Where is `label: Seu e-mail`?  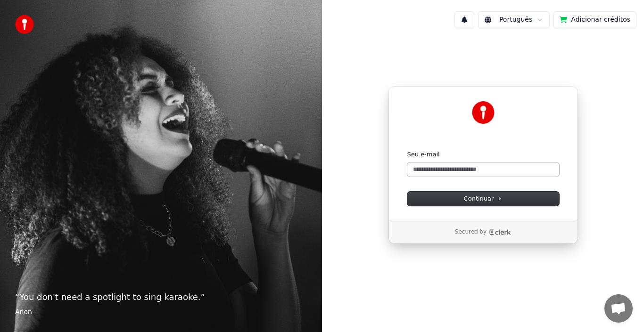 label: Seu e-mail is located at coordinates (423, 155).